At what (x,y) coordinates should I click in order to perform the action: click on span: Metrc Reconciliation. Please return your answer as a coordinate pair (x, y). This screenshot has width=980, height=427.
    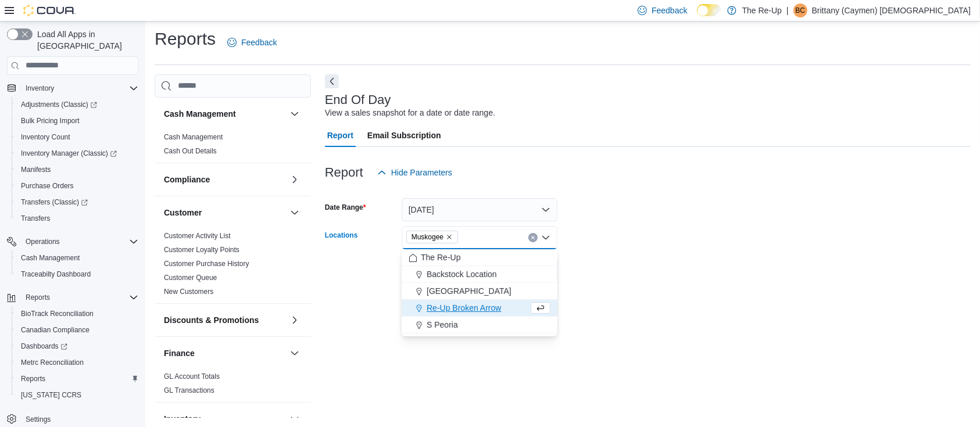
    Looking at the image, I should click on (77, 362).